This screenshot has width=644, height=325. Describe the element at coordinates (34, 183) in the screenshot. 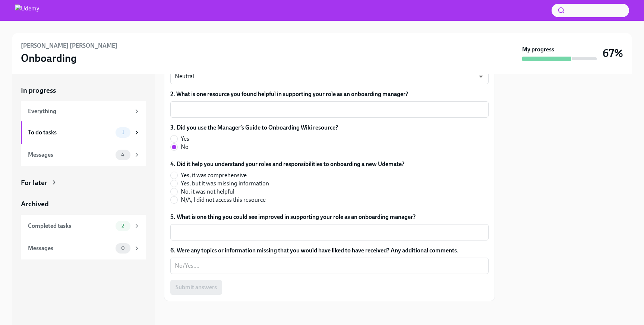

I see `div: For later` at that location.